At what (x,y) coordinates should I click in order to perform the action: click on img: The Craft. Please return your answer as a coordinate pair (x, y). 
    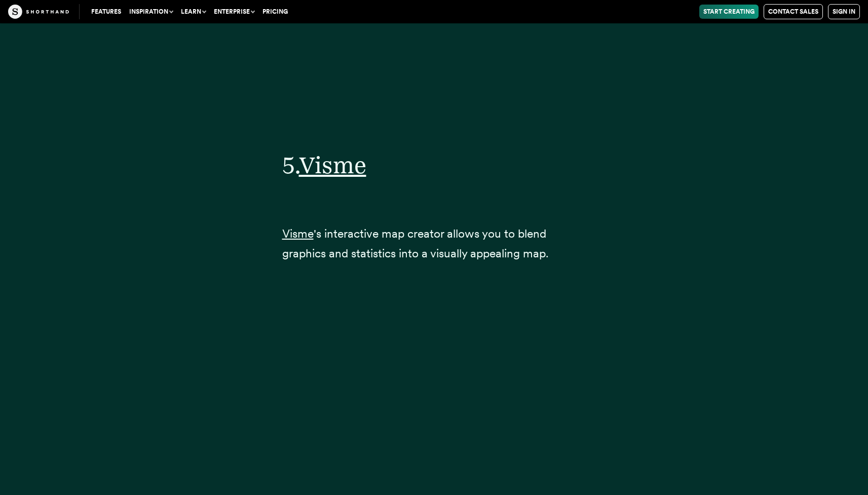
    Looking at the image, I should click on (38, 12).